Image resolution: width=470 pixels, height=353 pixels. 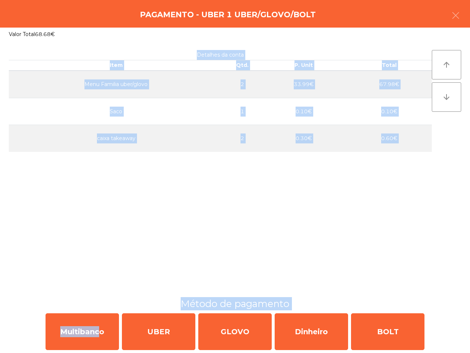 What do you see at coordinates (116, 84) in the screenshot?
I see `td: Menu Familia uber/glovo` at bounding box center [116, 84].